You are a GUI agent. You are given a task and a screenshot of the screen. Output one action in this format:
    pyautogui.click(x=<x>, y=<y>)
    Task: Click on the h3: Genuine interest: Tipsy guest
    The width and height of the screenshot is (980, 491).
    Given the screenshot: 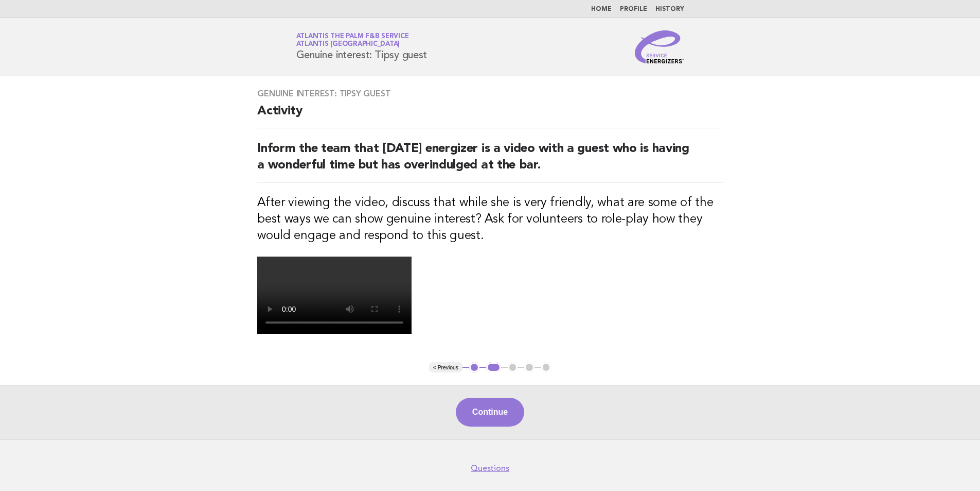 What is the action you would take?
    pyautogui.click(x=490, y=93)
    